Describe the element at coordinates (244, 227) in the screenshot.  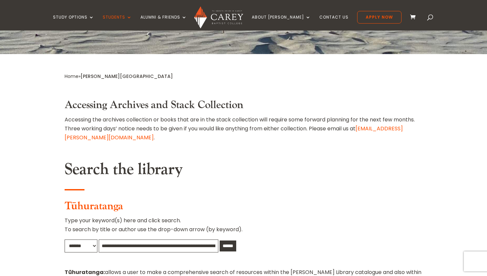
I see `p: Type your keyword(s) here and click search. To search by title or author use the drop-down arrow ...` at that location.